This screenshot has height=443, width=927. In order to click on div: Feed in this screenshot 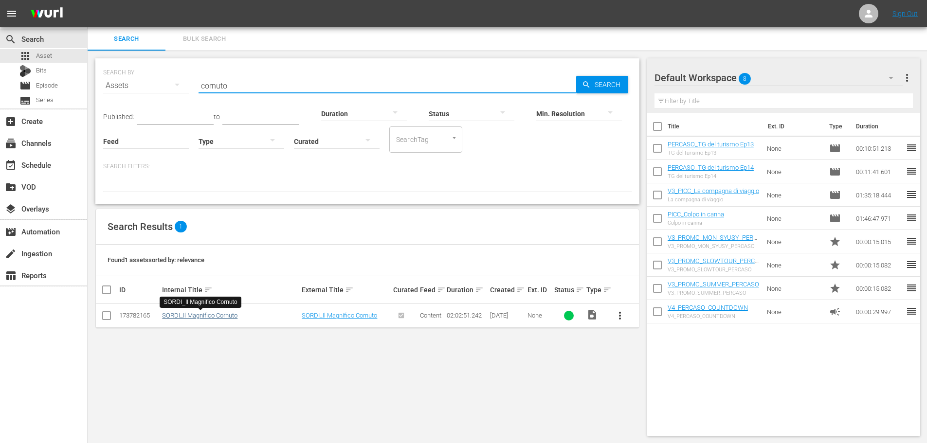, I will do `click(432, 290)`.